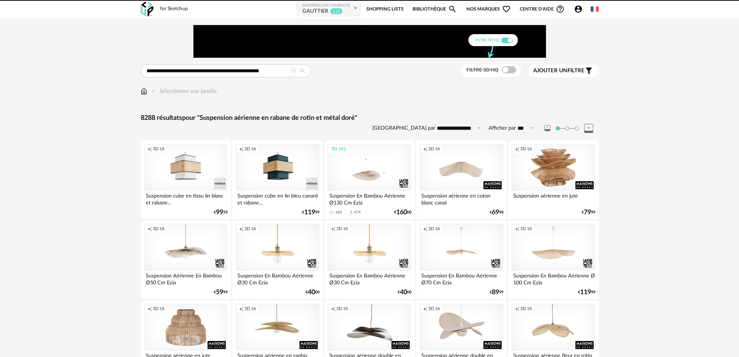 Image resolution: width=739 pixels, height=357 pixels. What do you see at coordinates (147, 9) in the screenshot?
I see `img: OXP` at bounding box center [147, 9].